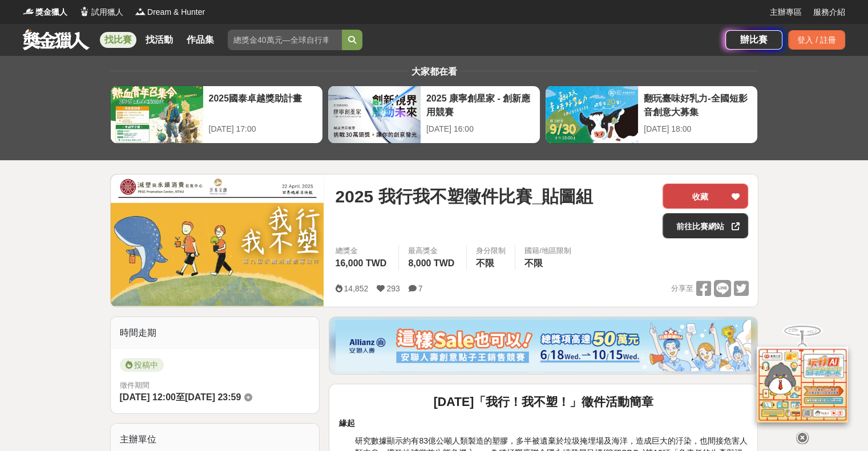  I want to click on span: 2025 我行我不塑徵件比賽_貼圖組, so click(464, 196).